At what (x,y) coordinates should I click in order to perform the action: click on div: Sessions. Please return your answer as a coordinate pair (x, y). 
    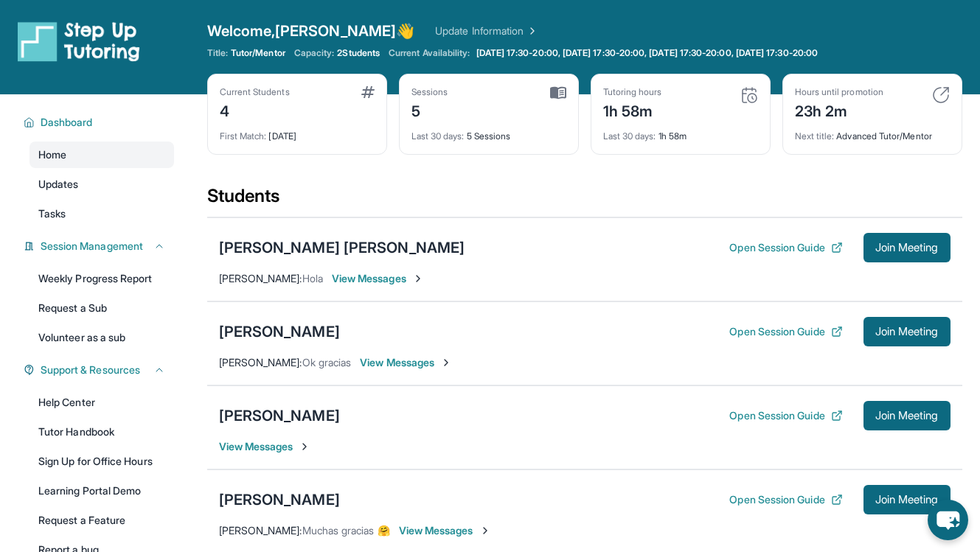
    Looking at the image, I should click on (430, 92).